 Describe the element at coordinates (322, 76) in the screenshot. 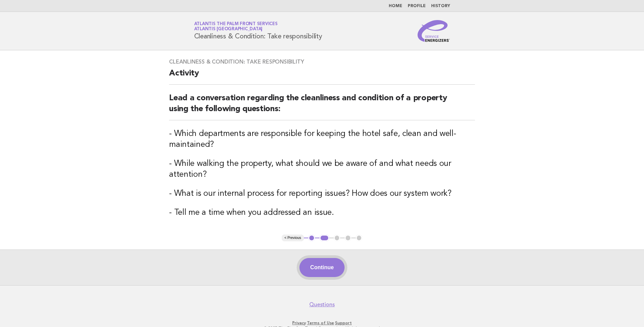

I see `h2: Activity` at that location.